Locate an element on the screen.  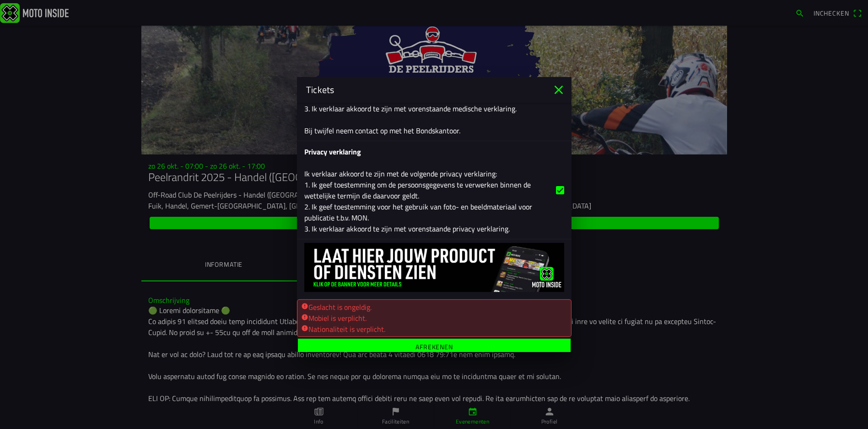
div: Geslacht is ongeldig. is located at coordinates (435, 307).